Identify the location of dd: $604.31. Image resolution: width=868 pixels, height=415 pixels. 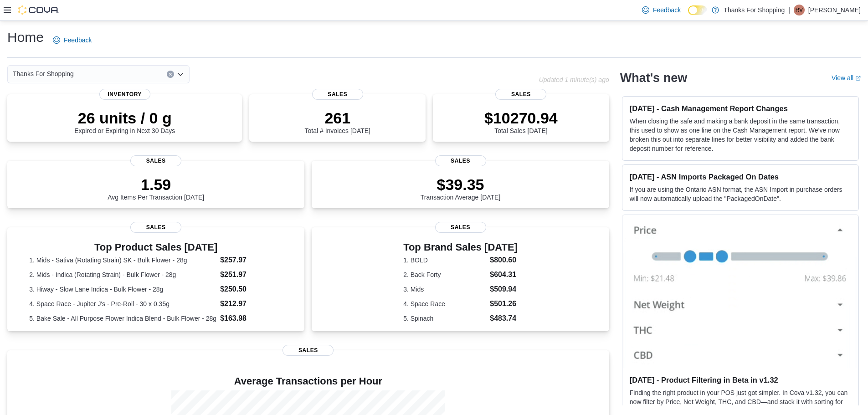
(503, 274).